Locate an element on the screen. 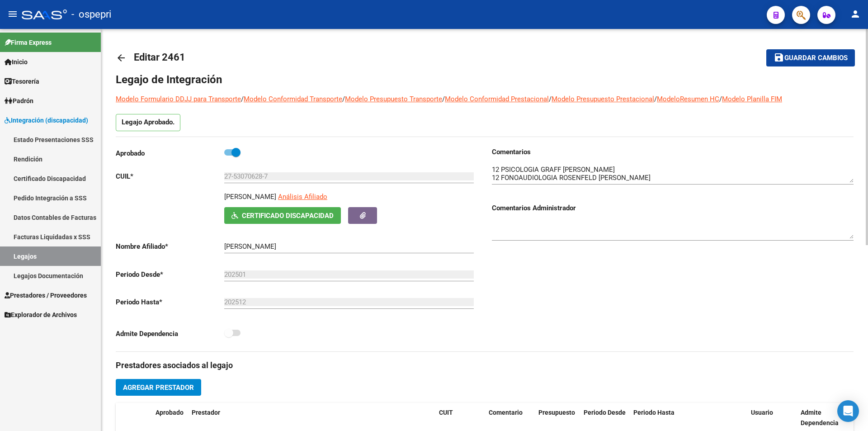 The height and width of the screenshot is (431, 868). span: CUIT is located at coordinates (446, 413).